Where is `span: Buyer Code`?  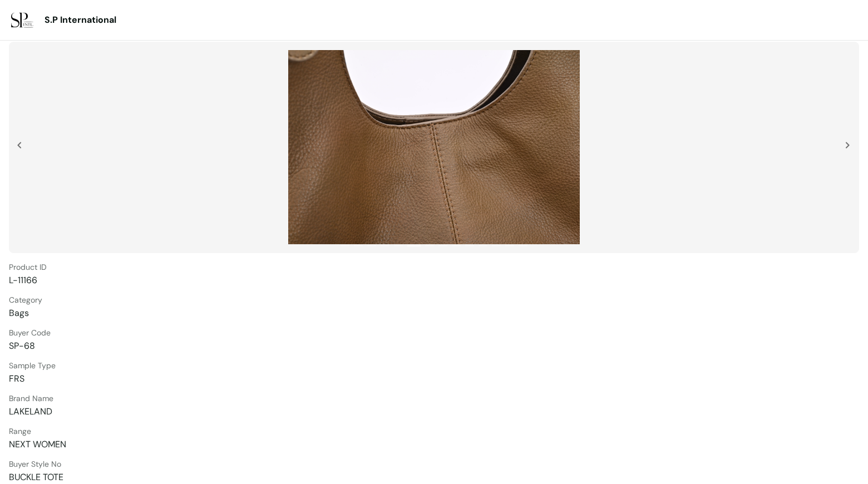 span: Buyer Code is located at coordinates (434, 333).